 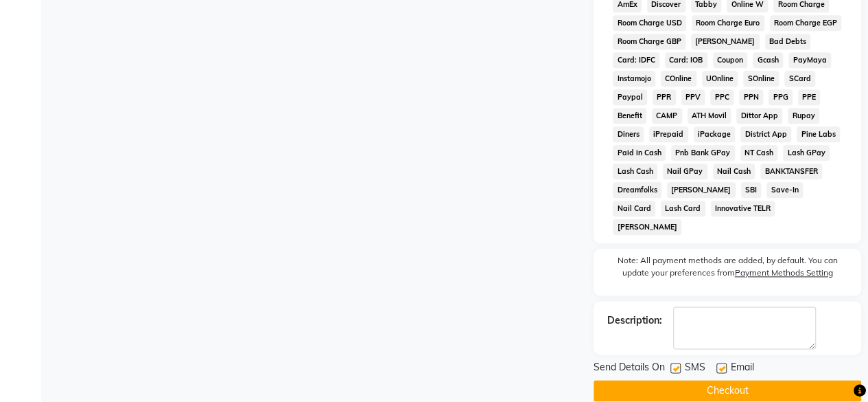 I want to click on span: District App, so click(x=766, y=134).